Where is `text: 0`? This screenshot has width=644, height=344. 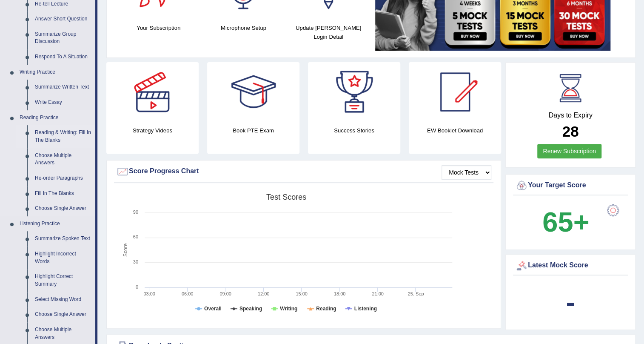
text: 0 is located at coordinates (137, 287).